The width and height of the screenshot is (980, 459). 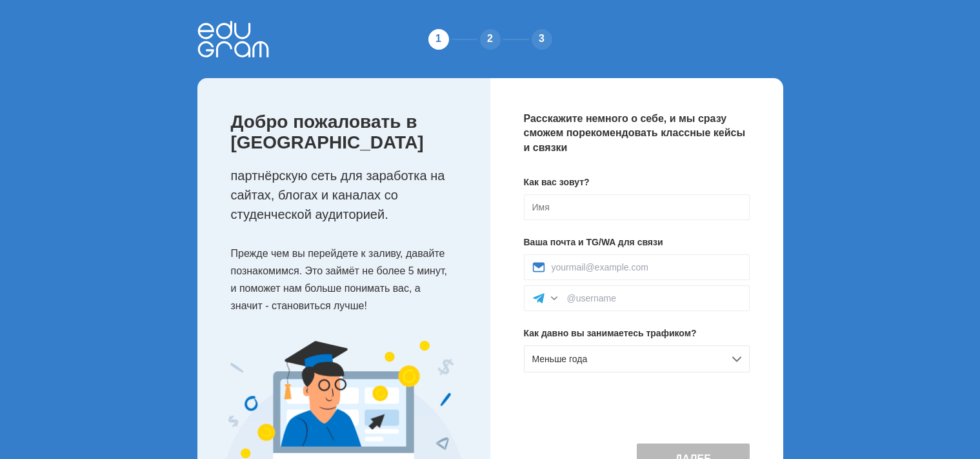 I want to click on input: yourmail@example.com, so click(x=646, y=267).